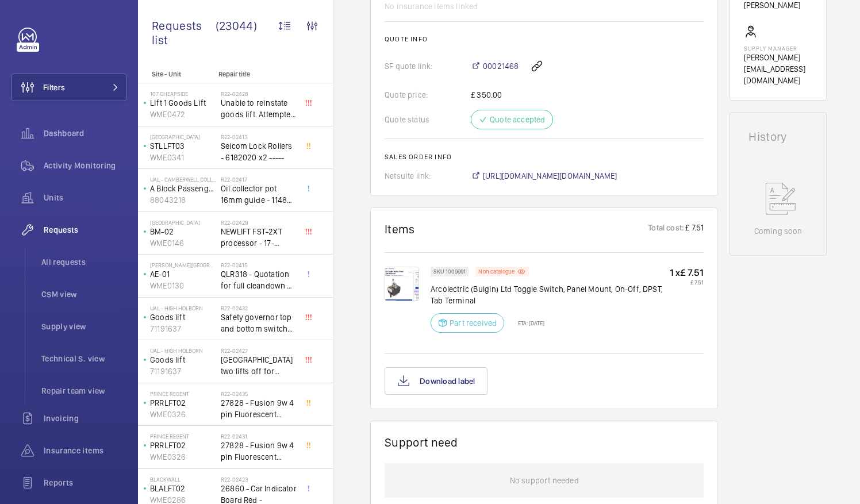 This screenshot has width=860, height=504. Describe the element at coordinates (400, 229) in the screenshot. I see `h1: Items` at that location.